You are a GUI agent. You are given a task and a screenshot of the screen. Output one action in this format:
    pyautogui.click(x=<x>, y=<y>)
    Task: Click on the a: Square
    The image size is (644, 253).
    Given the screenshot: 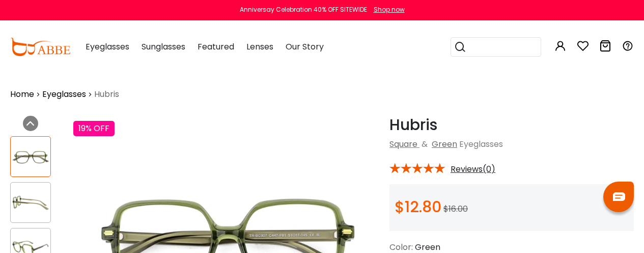 What is the action you would take?
    pyautogui.click(x=404, y=144)
    